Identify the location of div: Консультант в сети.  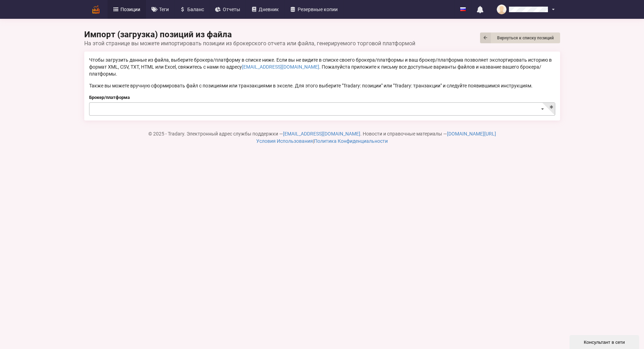
(35, 8).